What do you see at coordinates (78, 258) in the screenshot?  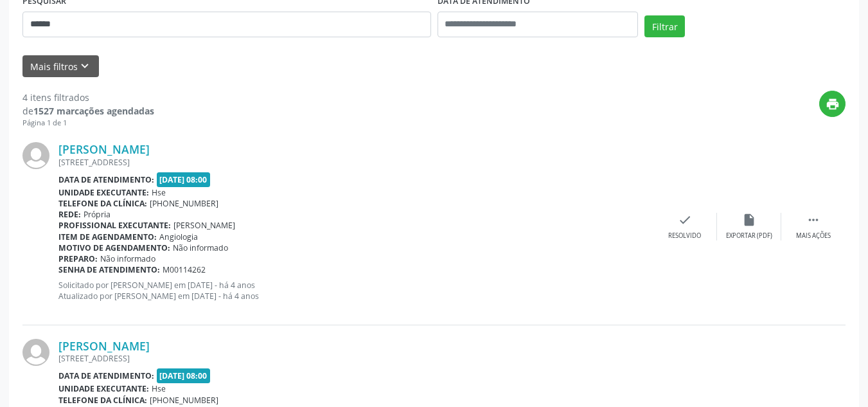 I see `b: Preparo:` at bounding box center [78, 258].